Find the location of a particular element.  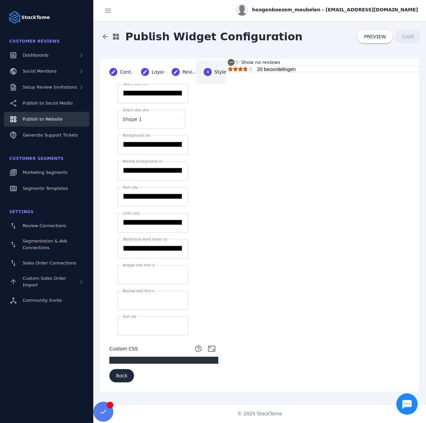

mat-icon: widgets is located at coordinates (116, 37).